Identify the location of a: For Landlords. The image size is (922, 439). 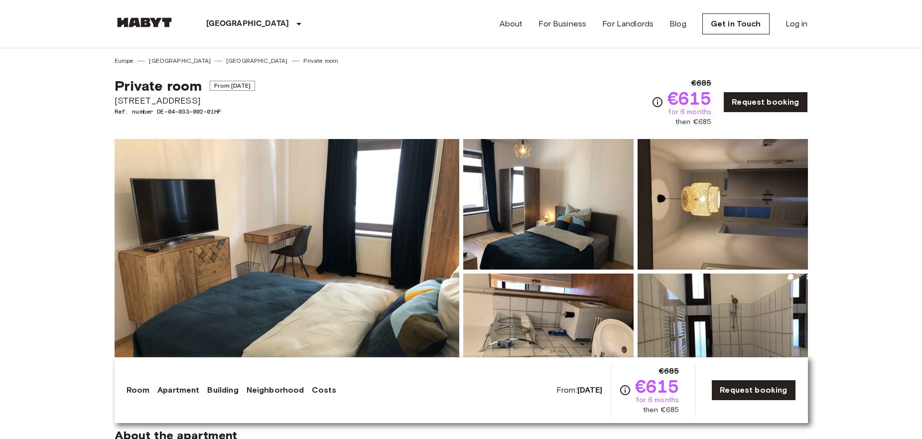
(627, 24).